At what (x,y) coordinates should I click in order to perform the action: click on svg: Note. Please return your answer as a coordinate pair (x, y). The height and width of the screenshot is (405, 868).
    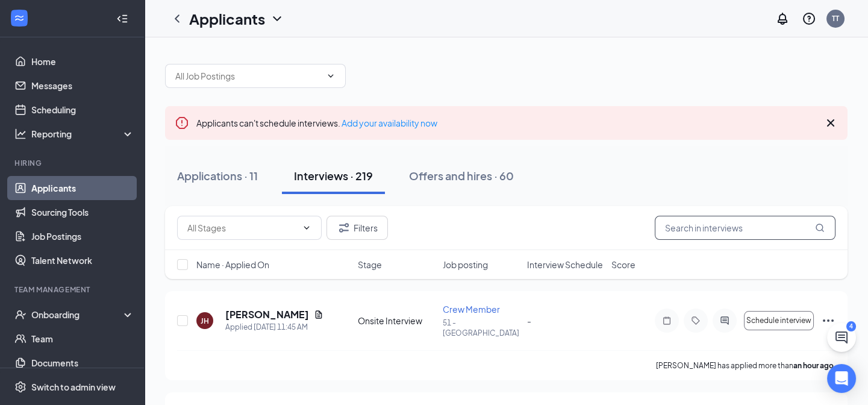
    Looking at the image, I should click on (667, 321).